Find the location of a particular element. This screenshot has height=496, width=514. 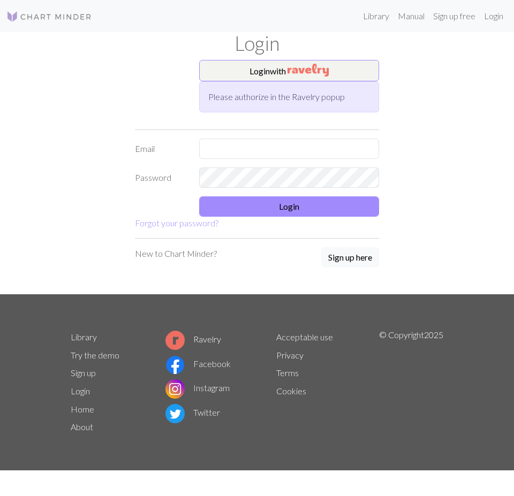

a: Home is located at coordinates (82, 409).